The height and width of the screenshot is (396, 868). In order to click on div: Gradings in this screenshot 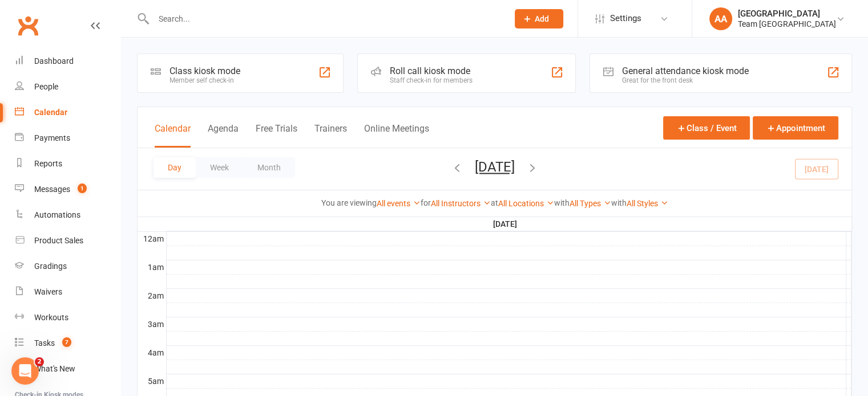, I will do `click(50, 266)`.